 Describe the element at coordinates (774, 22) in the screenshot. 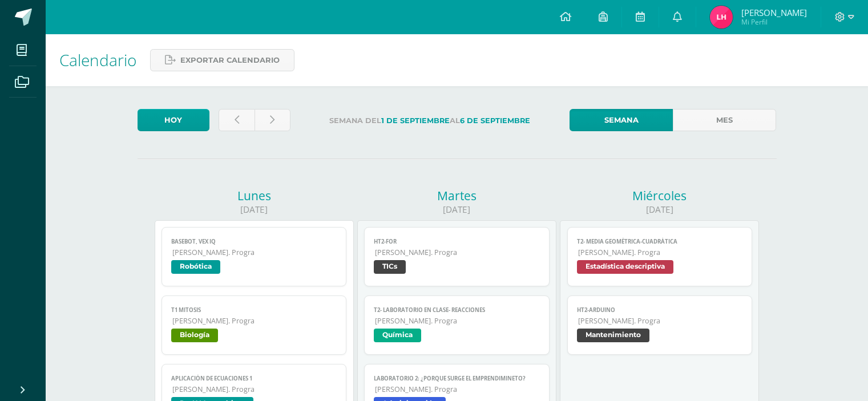

I see `span: Mi Perfil` at that location.